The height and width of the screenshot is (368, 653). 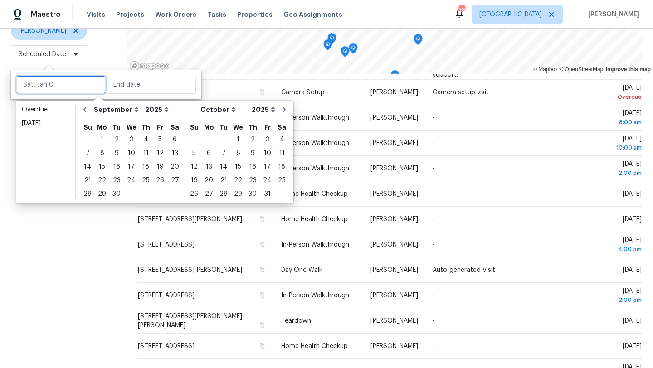 I want to click on div: 31, so click(x=267, y=194).